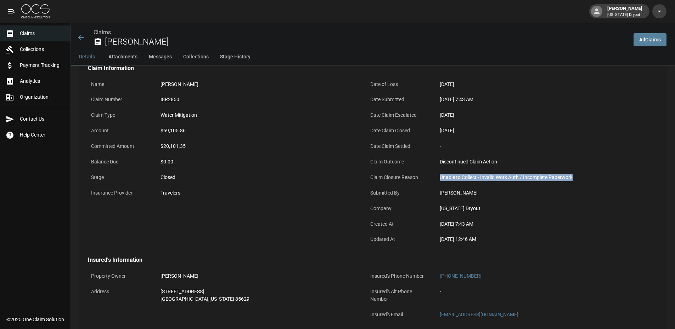  I want to click on div: $20,101.35, so click(258, 146).